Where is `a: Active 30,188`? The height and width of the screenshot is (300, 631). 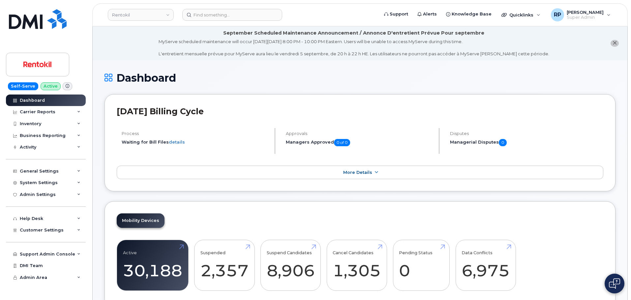
a: Active 30,188 is located at coordinates (153, 266).